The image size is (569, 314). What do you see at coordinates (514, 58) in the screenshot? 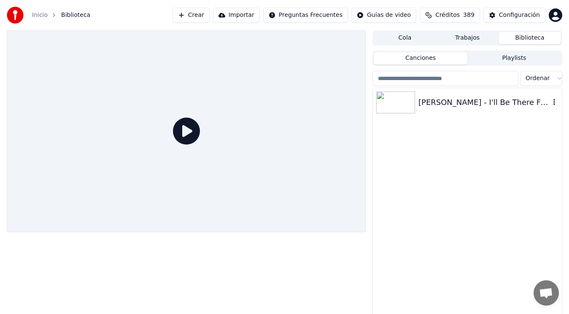
I see `button: Playlists` at bounding box center [514, 58].